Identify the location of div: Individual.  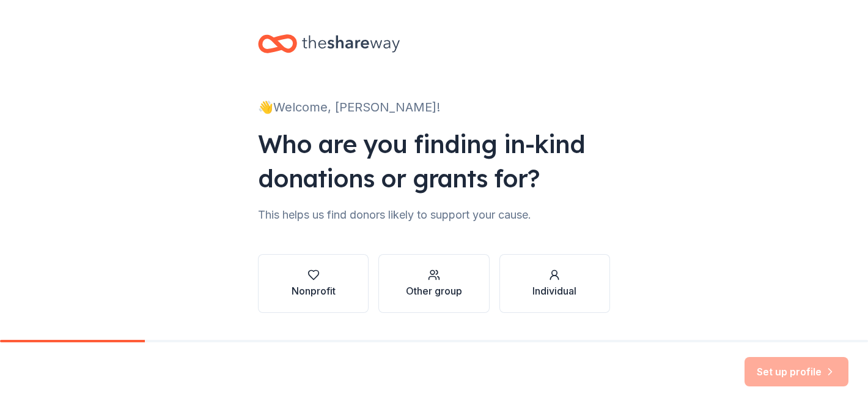
(555, 291).